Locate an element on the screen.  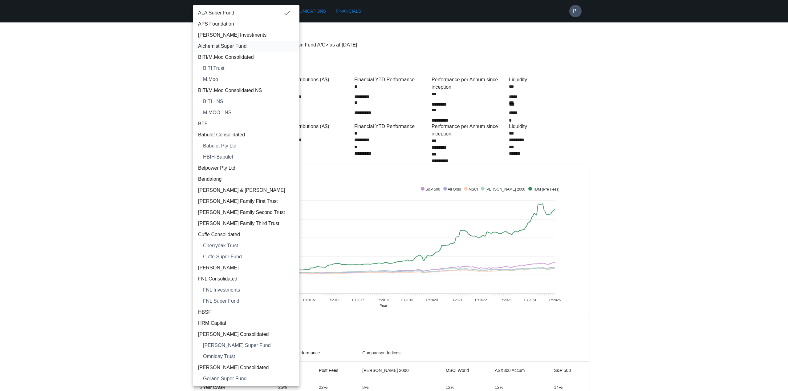
span: HBSF is located at coordinates (246, 312).